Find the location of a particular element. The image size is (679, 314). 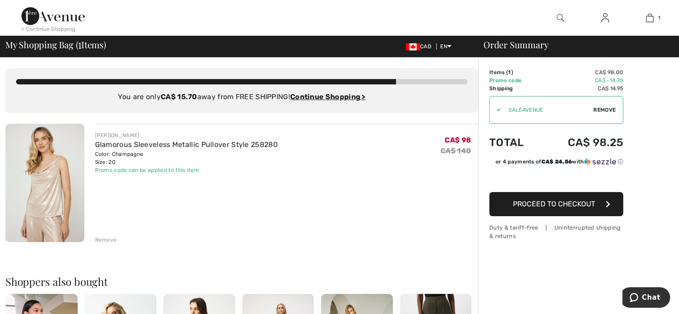

button: Proceed to Checkout is located at coordinates (556, 204).